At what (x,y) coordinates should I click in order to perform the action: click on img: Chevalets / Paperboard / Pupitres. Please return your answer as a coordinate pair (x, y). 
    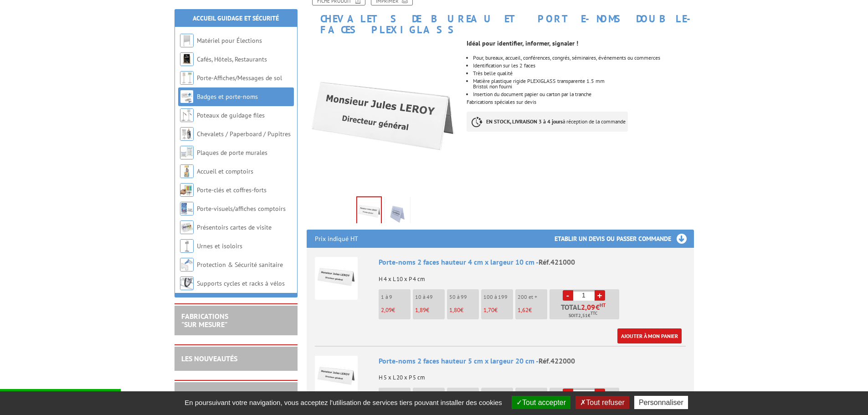
    Looking at the image, I should click on (187, 134).